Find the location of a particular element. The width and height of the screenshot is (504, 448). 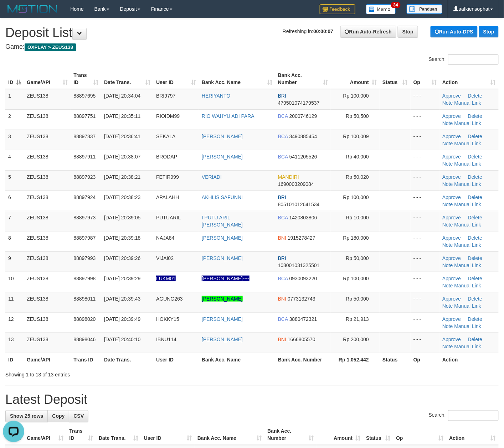

img: MOTION_logo.png is located at coordinates (32, 9).